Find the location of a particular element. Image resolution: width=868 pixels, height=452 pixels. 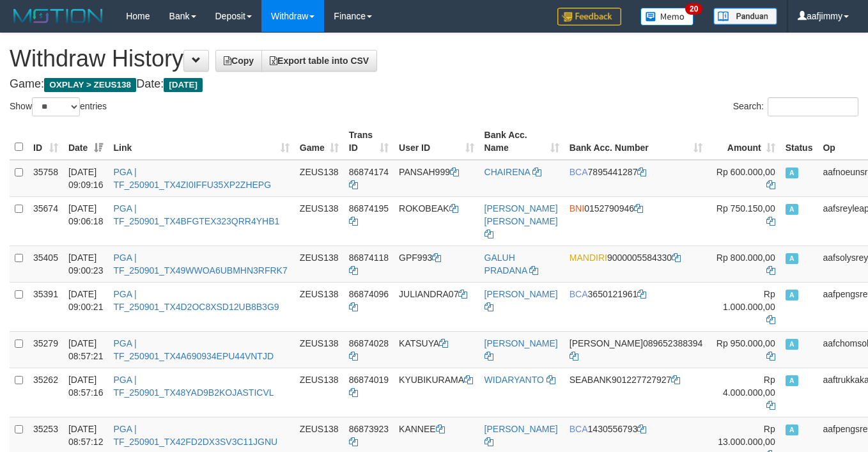

td: 86874195 is located at coordinates (369, 220).